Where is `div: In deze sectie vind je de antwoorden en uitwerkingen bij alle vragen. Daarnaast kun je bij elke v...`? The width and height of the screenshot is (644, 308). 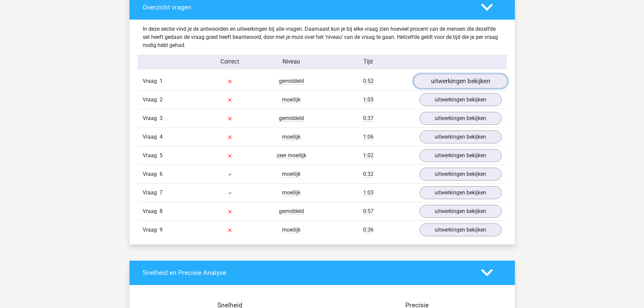 div: In deze sectie vind je de antwoorden en uitwerkingen bij alle vragen. Daarnaast kun je bij elke v... is located at coordinates (322, 37).